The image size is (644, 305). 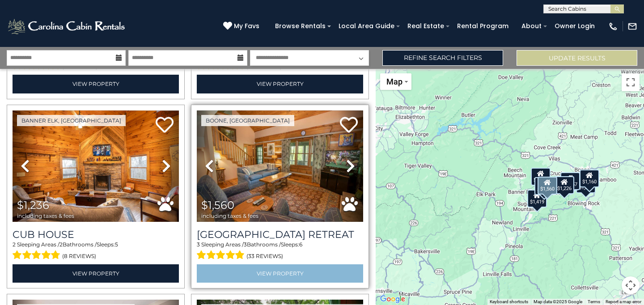 I want to click on img: phone-regular-white.png, so click(x=613, y=27).